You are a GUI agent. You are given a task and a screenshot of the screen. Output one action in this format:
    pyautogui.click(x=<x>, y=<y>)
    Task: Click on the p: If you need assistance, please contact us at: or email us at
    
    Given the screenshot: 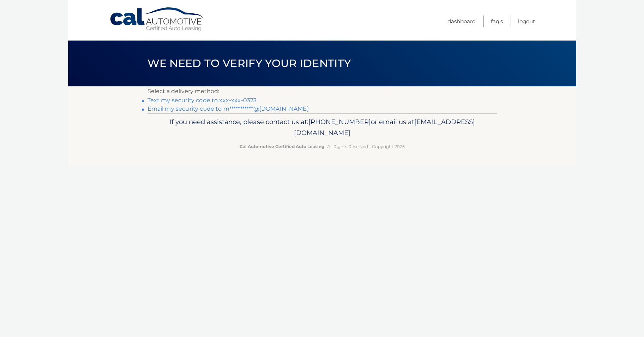 What is the action you would take?
    pyautogui.click(x=322, y=127)
    